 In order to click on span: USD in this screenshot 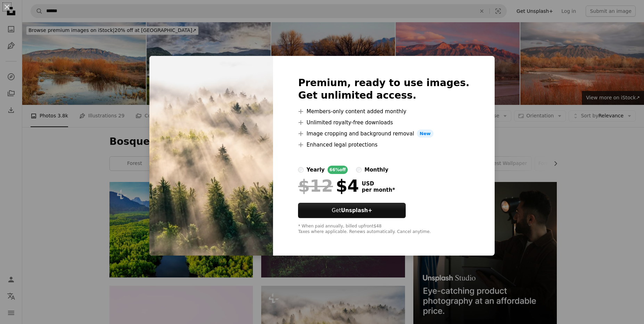, I will do `click(378, 184)`.